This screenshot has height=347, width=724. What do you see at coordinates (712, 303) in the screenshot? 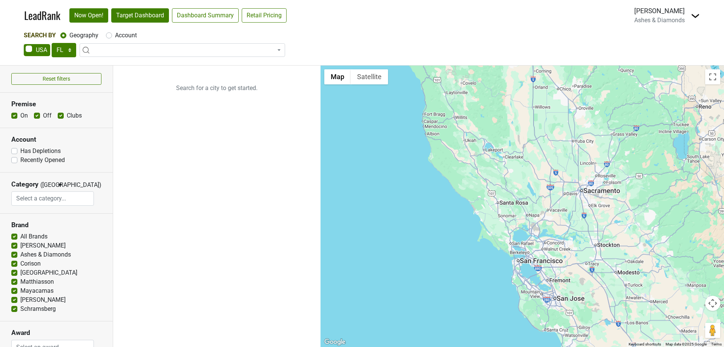
I see `button: Map camera controls` at bounding box center [712, 303].